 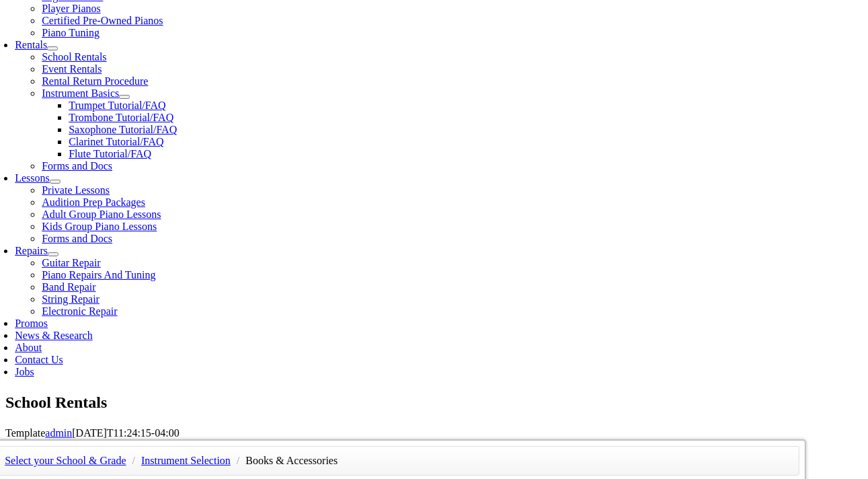 I want to click on a: Instrument Selection, so click(x=185, y=460).